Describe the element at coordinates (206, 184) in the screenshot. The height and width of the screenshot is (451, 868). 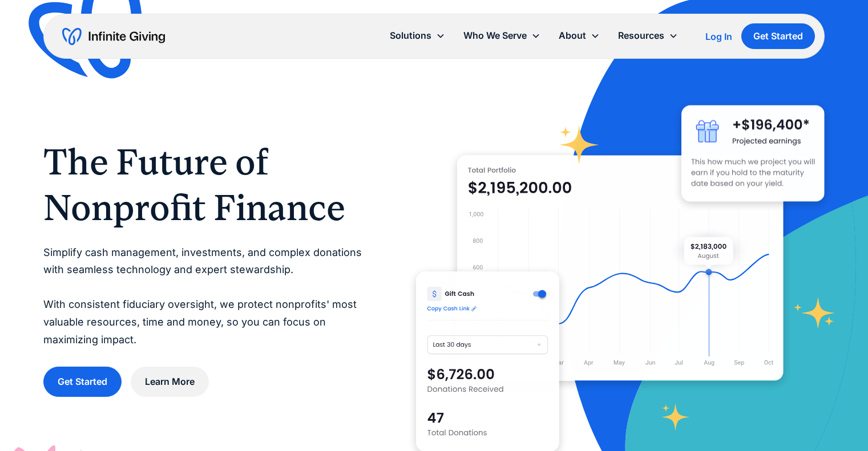
I see `h1: The Future of Nonprofit Finance` at that location.